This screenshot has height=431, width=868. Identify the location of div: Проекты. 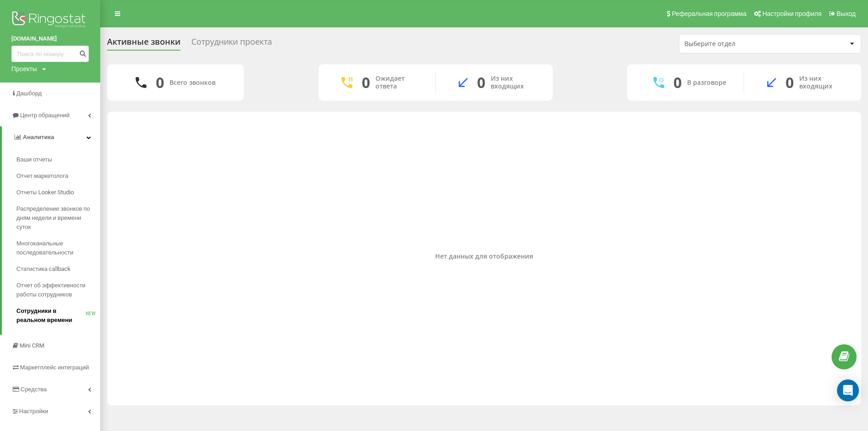
(24, 69).